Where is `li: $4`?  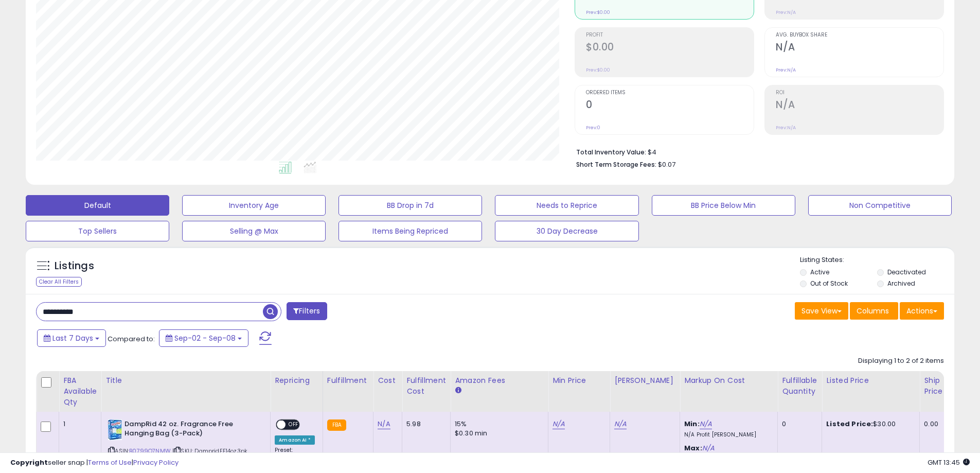
li: $4 is located at coordinates (756, 151).